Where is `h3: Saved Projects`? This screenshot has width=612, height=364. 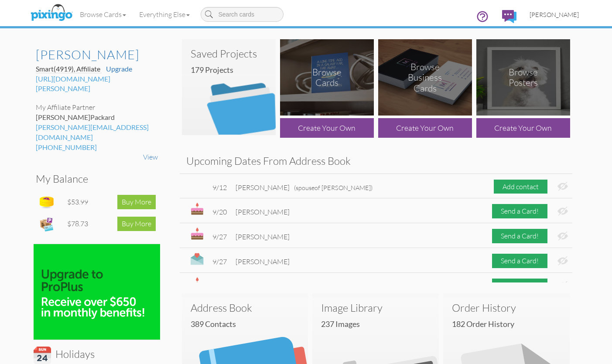 h3: Saved Projects is located at coordinates (228, 53).